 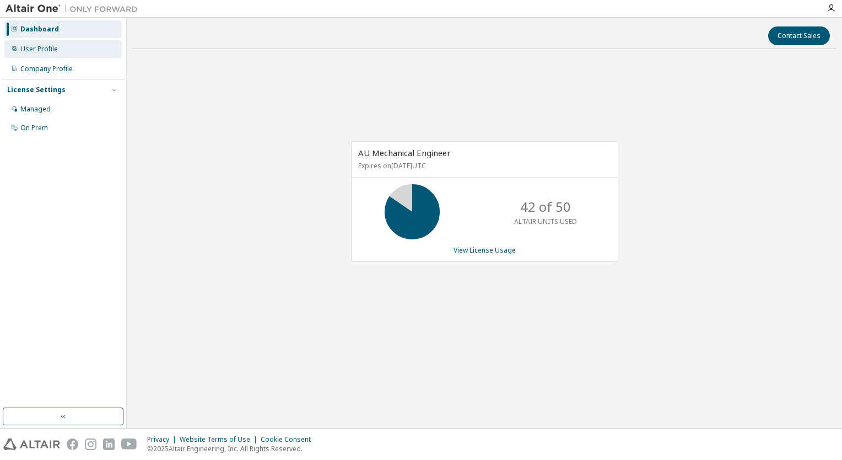 I want to click on div: User Profile, so click(x=39, y=49).